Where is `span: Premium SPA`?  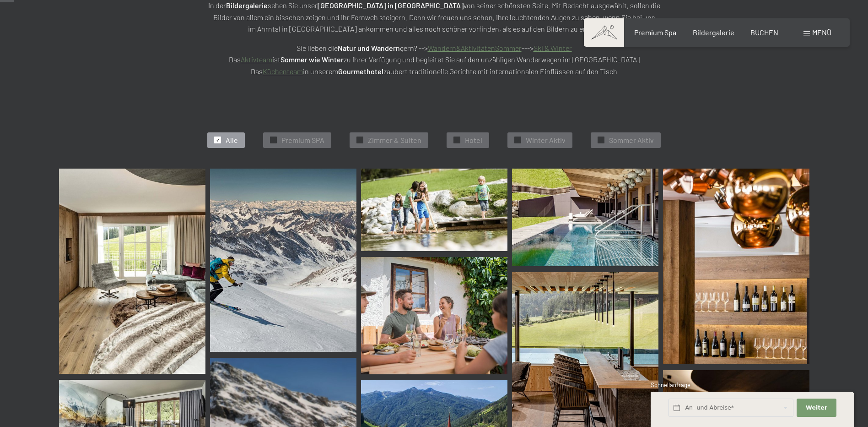
span: Premium SPA is located at coordinates (303, 140).